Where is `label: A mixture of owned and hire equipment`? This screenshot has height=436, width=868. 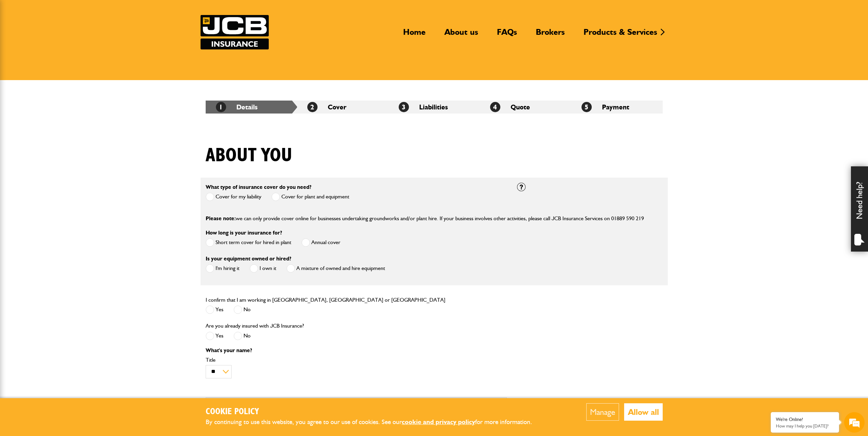 label: A mixture of owned and hire equipment is located at coordinates (335, 269).